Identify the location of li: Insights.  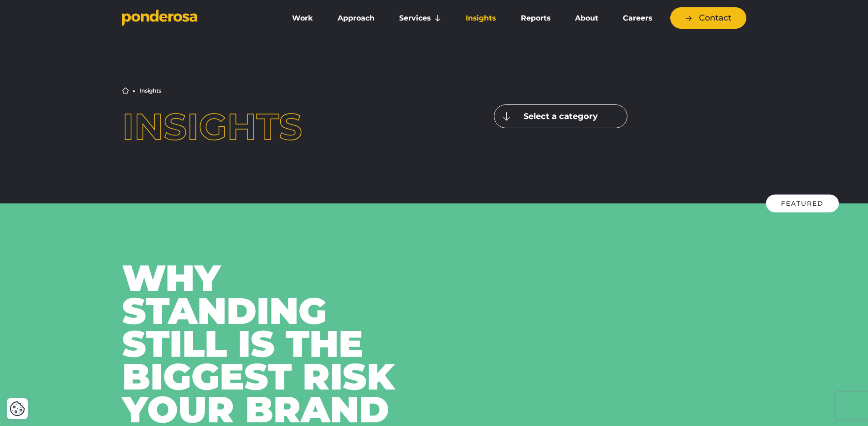
(151, 91).